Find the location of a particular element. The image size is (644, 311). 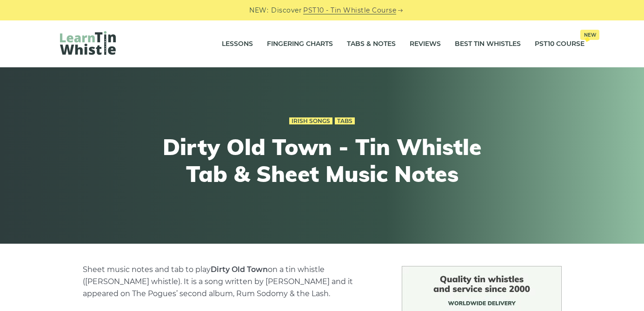

a: Lessons is located at coordinates (237, 44).